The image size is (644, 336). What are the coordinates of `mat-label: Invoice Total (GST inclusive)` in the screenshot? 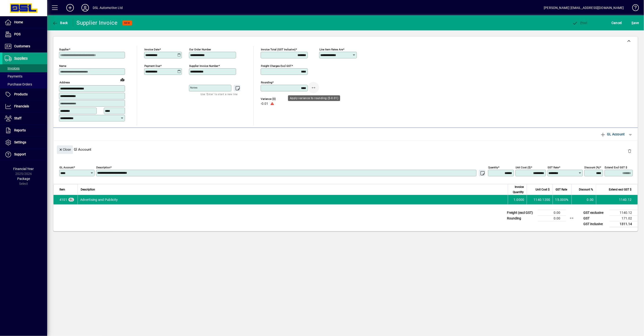 It's located at (278, 50).